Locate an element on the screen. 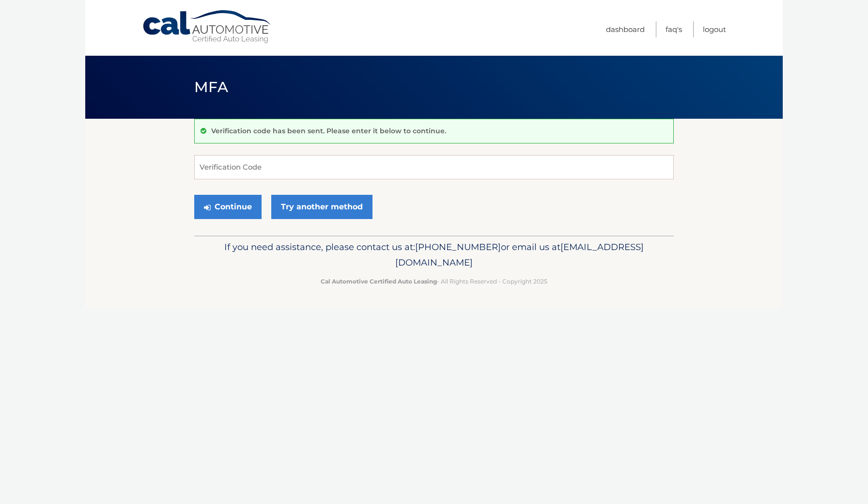  span: MFA is located at coordinates (211, 87).